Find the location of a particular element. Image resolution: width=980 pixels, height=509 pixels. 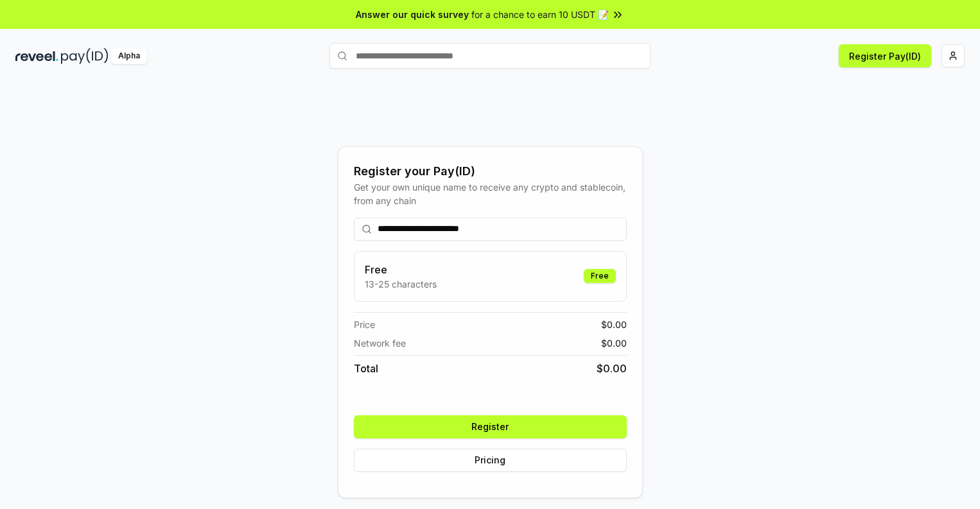

img: reveel_dark is located at coordinates (37, 56).